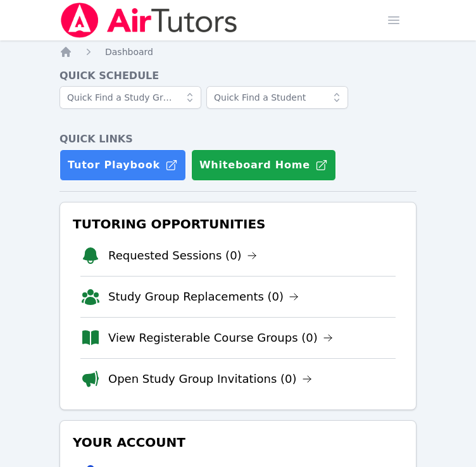  I want to click on img: Air Tutors, so click(149, 20).